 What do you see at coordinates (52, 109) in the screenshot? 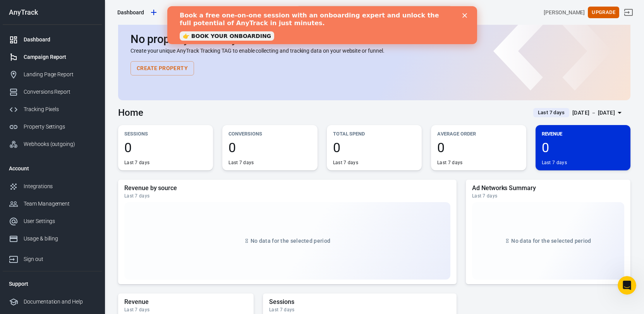
I see `a: Tracking Pixels` at bounding box center [52, 109].